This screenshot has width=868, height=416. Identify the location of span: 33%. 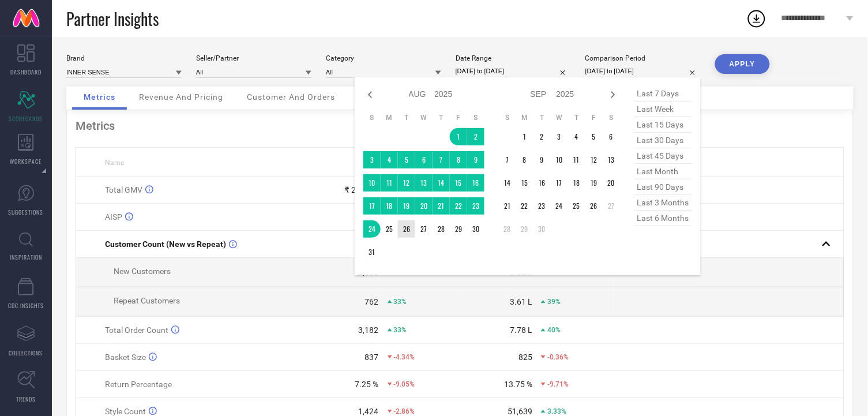
(400, 302).